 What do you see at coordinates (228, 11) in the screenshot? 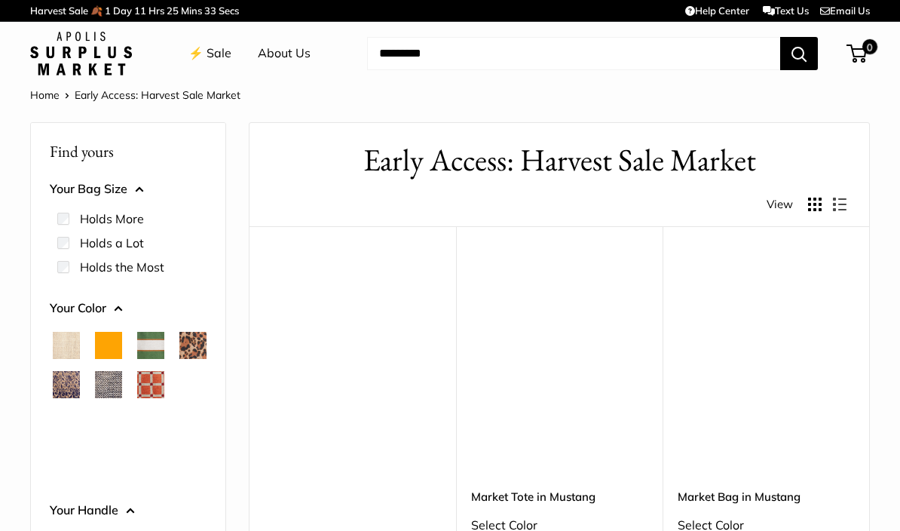
I see `span: Secs` at bounding box center [228, 11].